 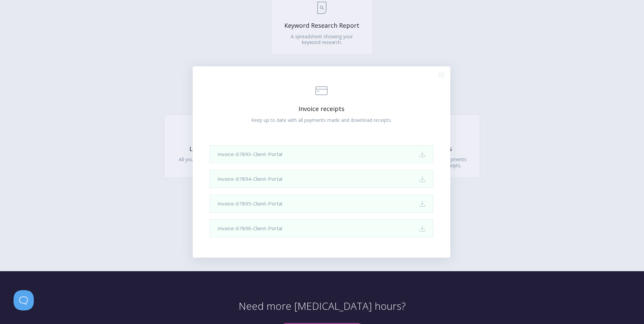 I want to click on span: Keep up to date with all payments made and download receipts., so click(x=322, y=120).